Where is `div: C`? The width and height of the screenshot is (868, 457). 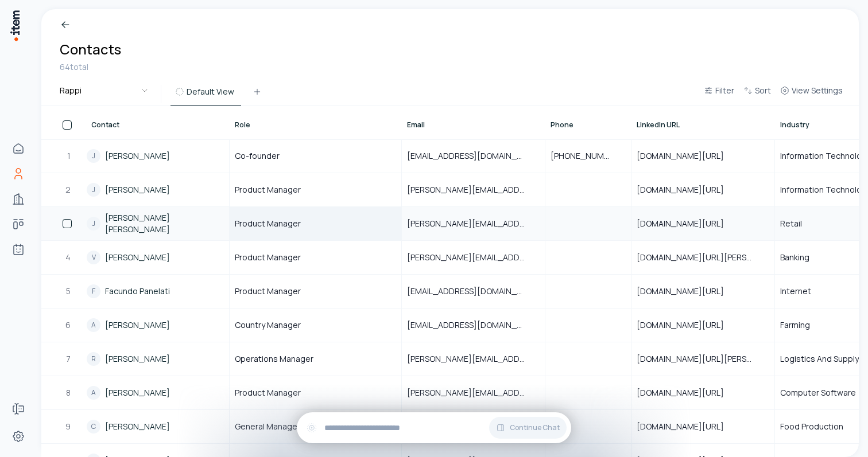
div: C is located at coordinates (94, 427).